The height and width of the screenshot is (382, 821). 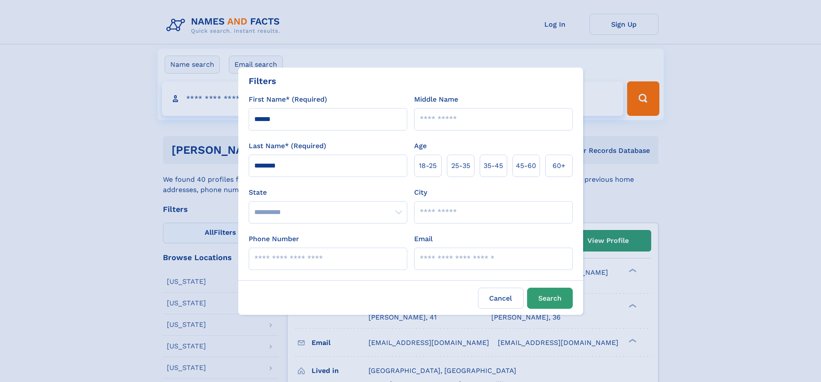 What do you see at coordinates (501, 298) in the screenshot?
I see `label: Cancel` at bounding box center [501, 298].